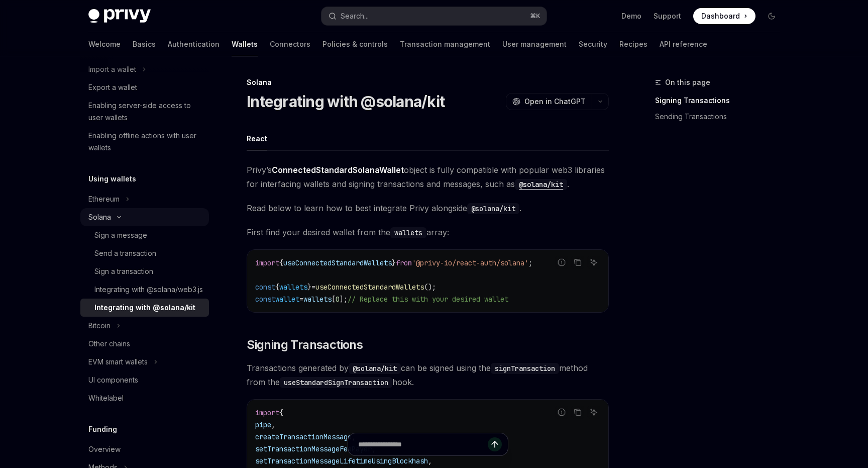 The height and width of the screenshot is (468, 868). I want to click on h1: Integrating with @solana/kit, so click(346, 102).